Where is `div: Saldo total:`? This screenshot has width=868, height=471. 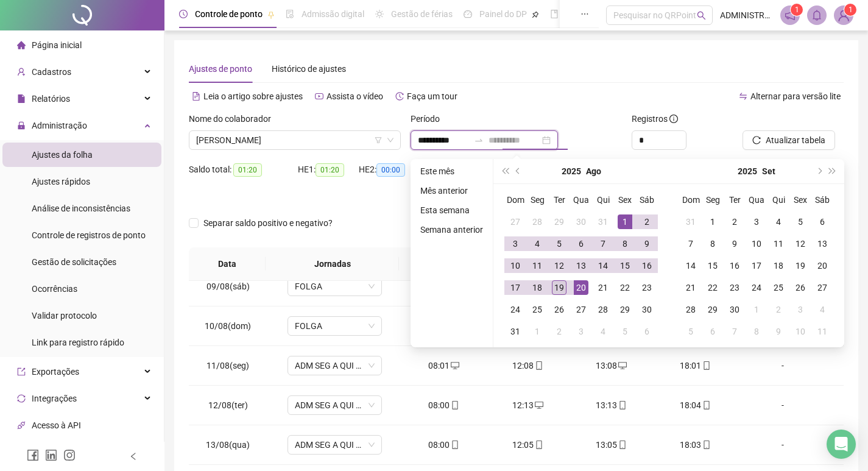
div: Saldo total: is located at coordinates (243, 169).